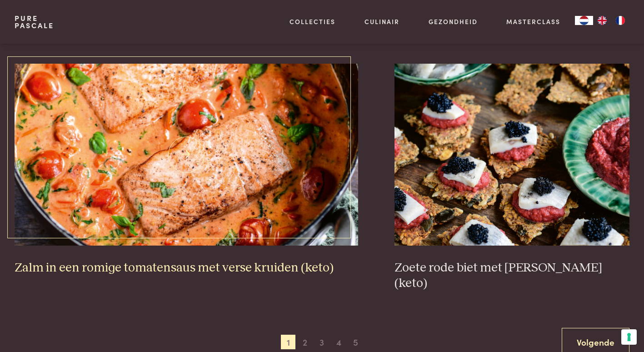  Describe the element at coordinates (382, 21) in the screenshot. I see `a: Culinair` at that location.